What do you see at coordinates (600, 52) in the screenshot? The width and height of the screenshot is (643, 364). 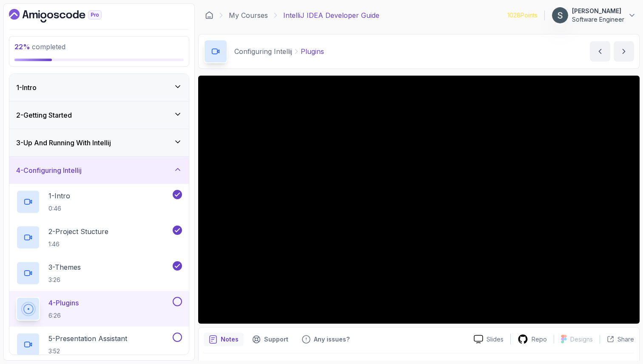 I see `button: previous content` at bounding box center [600, 52].